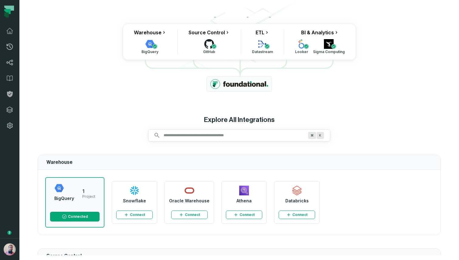 Image resolution: width=459 pixels, height=260 pixels. What do you see at coordinates (301, 52) in the screenshot?
I see `span: Looker` at bounding box center [301, 52].